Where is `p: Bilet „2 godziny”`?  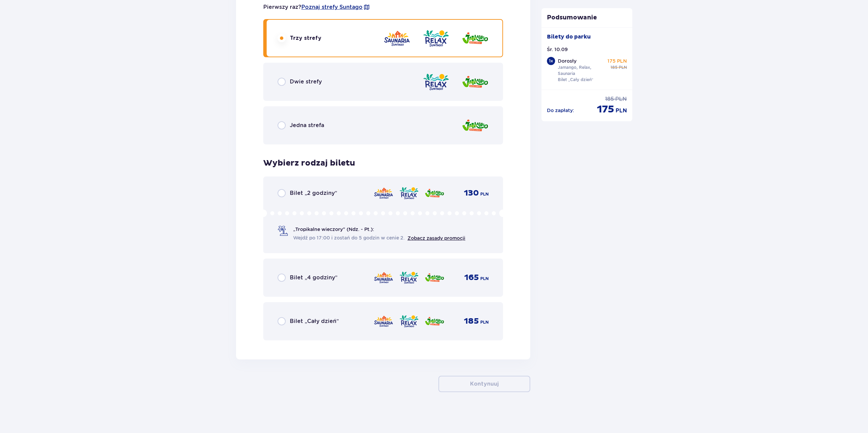
p: Bilet „2 godziny” is located at coordinates (313, 193).